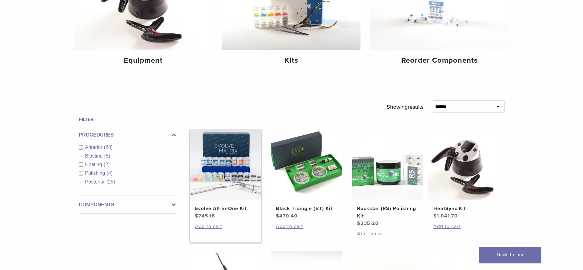  What do you see at coordinates (108, 147) in the screenshot?
I see `span: (28)` at bounding box center [108, 147].